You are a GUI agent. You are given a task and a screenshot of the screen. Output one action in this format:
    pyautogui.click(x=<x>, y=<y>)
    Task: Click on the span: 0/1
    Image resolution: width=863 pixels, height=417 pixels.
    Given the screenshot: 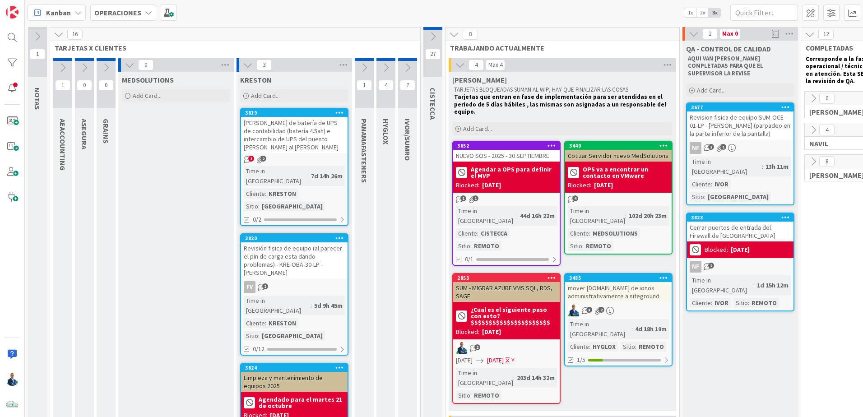 What is the action you would take?
    pyautogui.click(x=469, y=259)
    